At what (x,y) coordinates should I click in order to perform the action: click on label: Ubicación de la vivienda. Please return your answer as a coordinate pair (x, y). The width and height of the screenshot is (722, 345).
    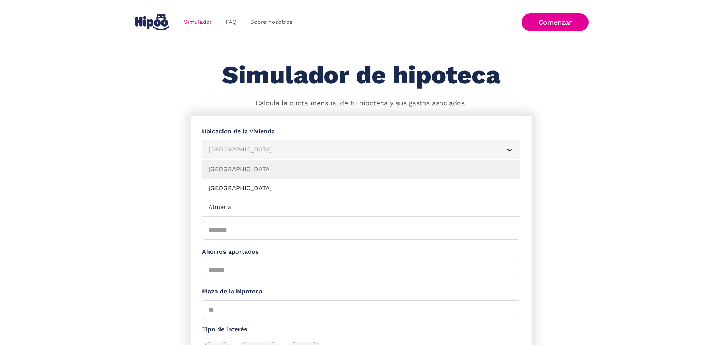
    Looking at the image, I should click on (361, 131).